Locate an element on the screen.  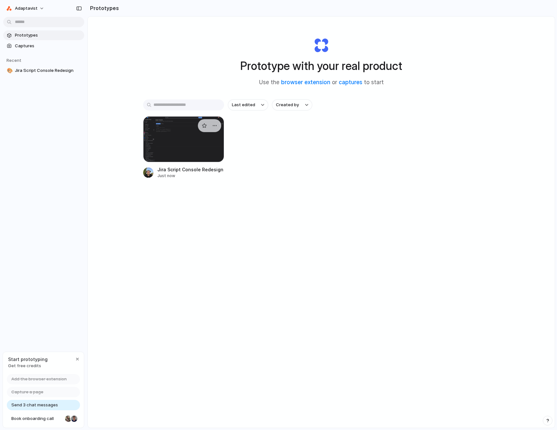
span: Send 3 chat messages is located at coordinates (35, 405).